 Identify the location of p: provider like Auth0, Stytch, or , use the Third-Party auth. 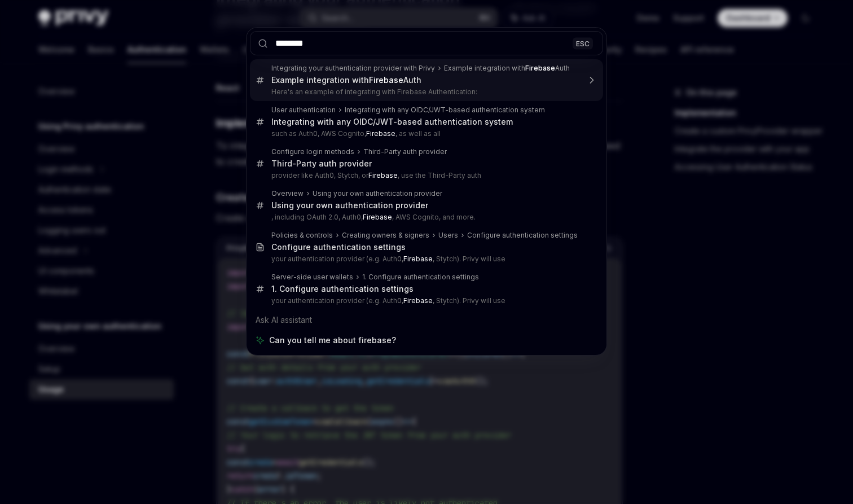
(425, 176).